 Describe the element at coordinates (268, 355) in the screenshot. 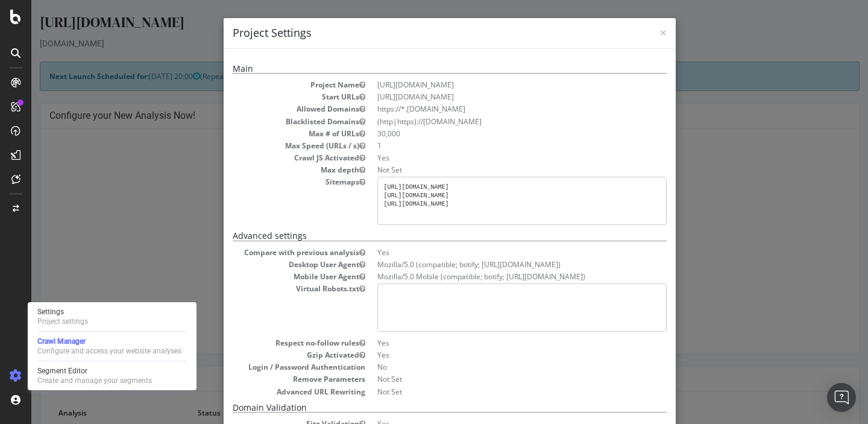

I see `dt: Gzip Activated` at that location.